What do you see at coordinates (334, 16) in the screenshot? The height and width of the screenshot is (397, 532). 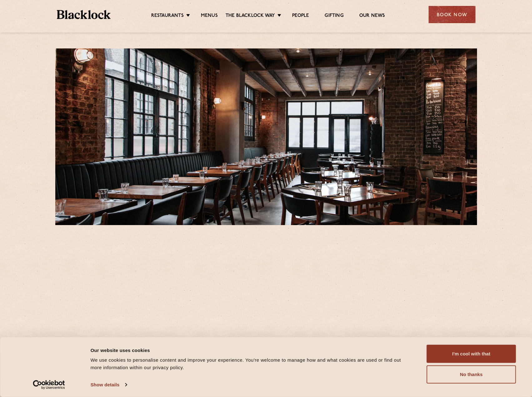 I see `a: Gifting` at bounding box center [334, 16].